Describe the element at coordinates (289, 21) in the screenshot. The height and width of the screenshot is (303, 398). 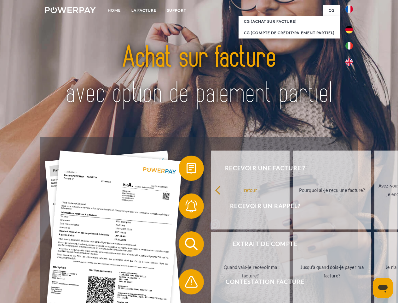
I see `a: CG (achat sur facture)` at that location.